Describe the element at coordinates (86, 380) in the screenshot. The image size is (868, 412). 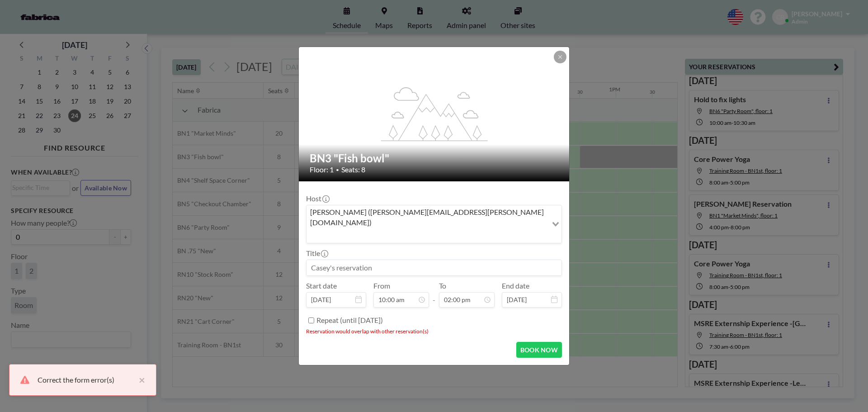
I see `div: Correct the form error(s)` at that location.